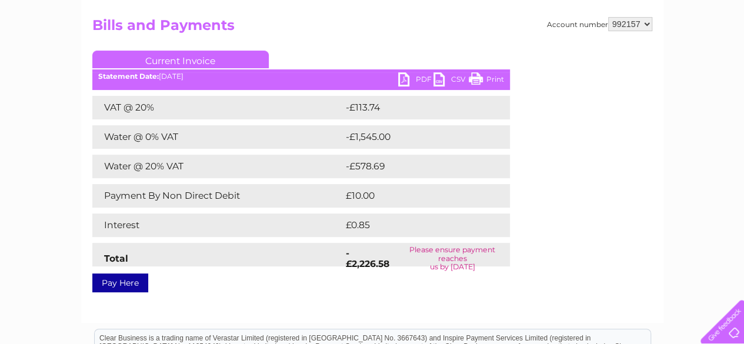 The image size is (744, 344). I want to click on b: Statement Date:, so click(128, 76).